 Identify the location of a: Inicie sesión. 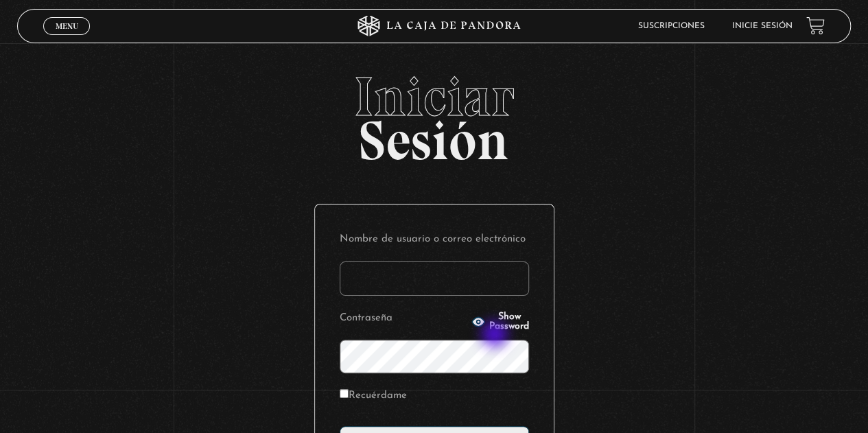
(762, 26).